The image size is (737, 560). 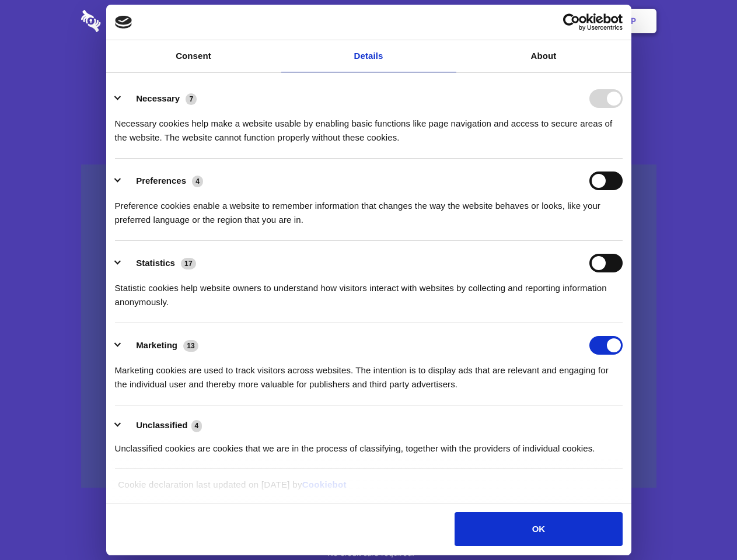 What do you see at coordinates (162, 425) in the screenshot?
I see `button: Unclassified (4)` at bounding box center [162, 425].